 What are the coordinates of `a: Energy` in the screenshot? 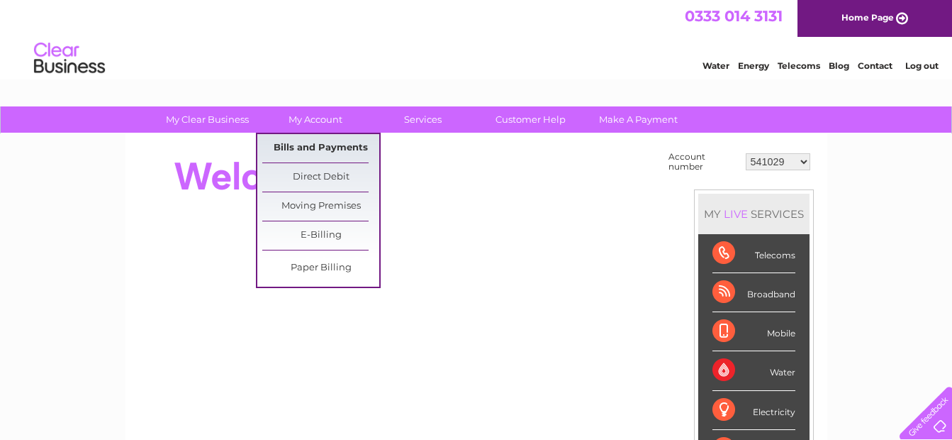 It's located at (754, 65).